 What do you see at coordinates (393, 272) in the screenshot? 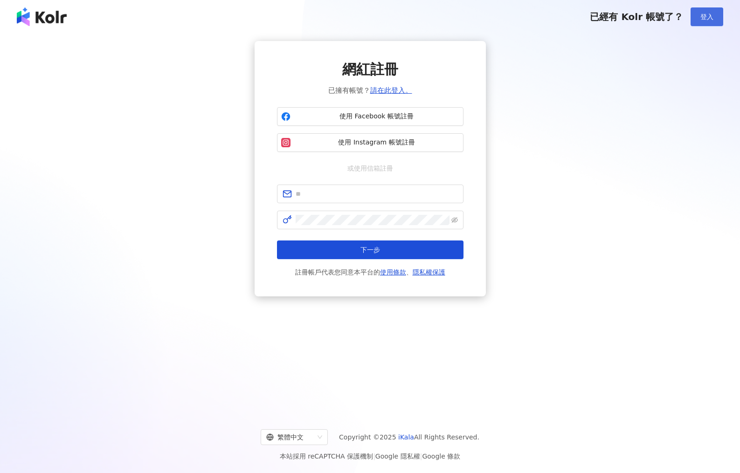
I see `a: 使用條款` at bounding box center [393, 272].